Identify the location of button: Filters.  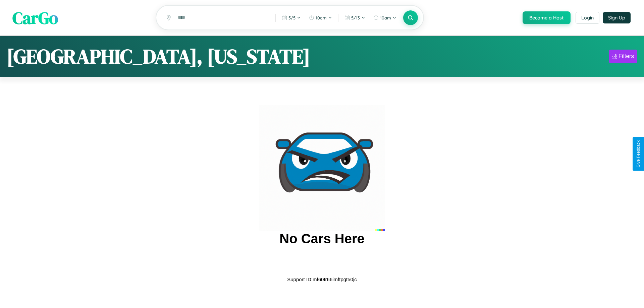
(622, 57).